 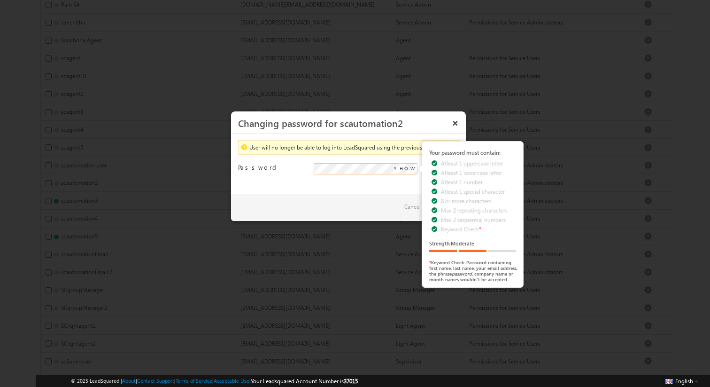 I want to click on span: Moderate, so click(x=463, y=243).